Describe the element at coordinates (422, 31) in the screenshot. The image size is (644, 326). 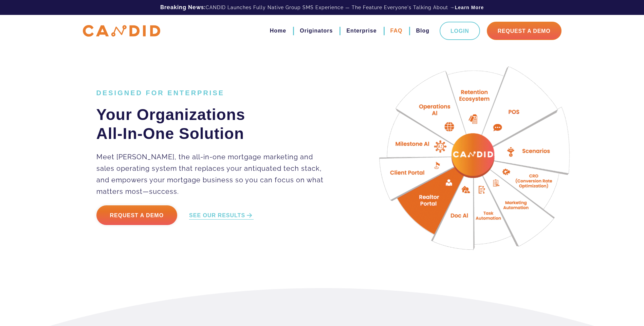
I see `a: Blog` at that location.